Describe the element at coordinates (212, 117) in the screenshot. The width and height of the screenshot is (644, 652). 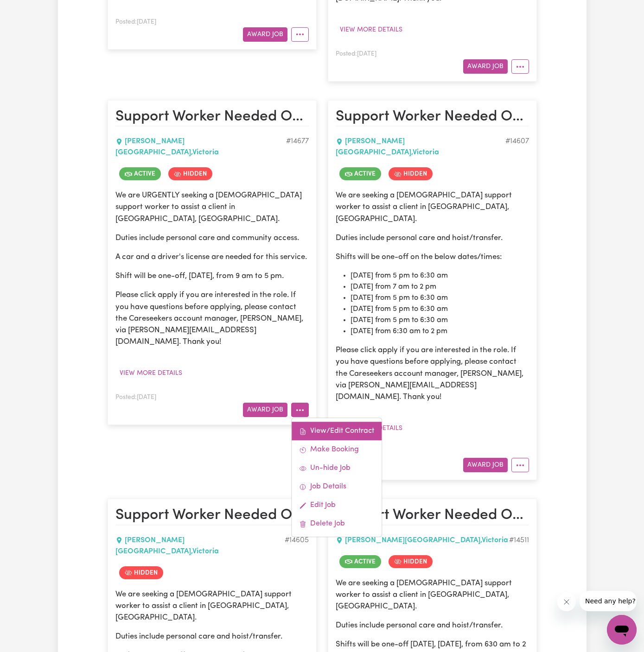
I see `h2: Support Worker Needed ONE OFF Saturday 19/07 In Deanside, VIC` at that location.